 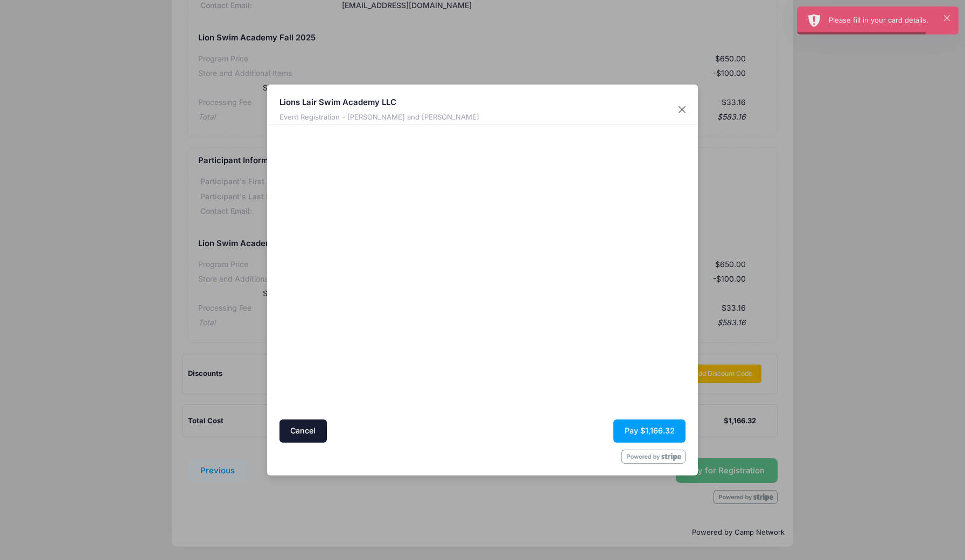 I want to click on button: Pay $1,166.32, so click(x=649, y=431).